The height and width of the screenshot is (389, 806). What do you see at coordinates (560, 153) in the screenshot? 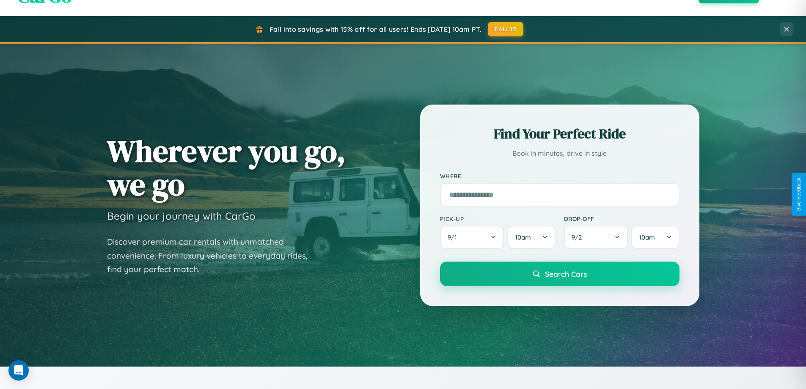
I see `p: Book in minutes, drive in style` at bounding box center [560, 153].